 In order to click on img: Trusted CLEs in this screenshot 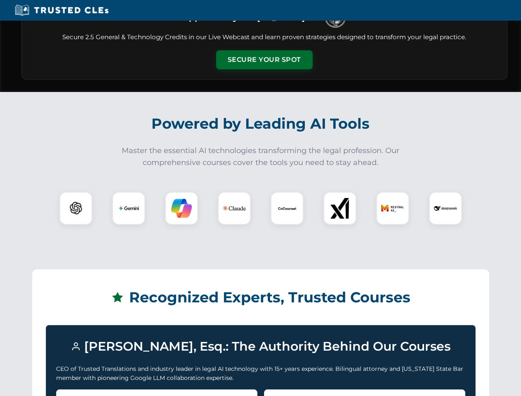, I will do `click(61, 10)`.